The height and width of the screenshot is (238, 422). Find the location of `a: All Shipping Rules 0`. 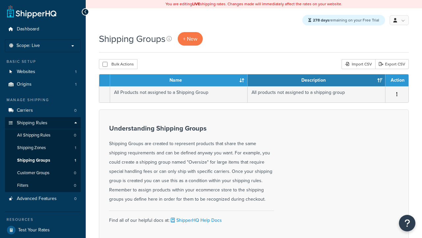

a: All Shipping Rules 0 is located at coordinates (43, 135).